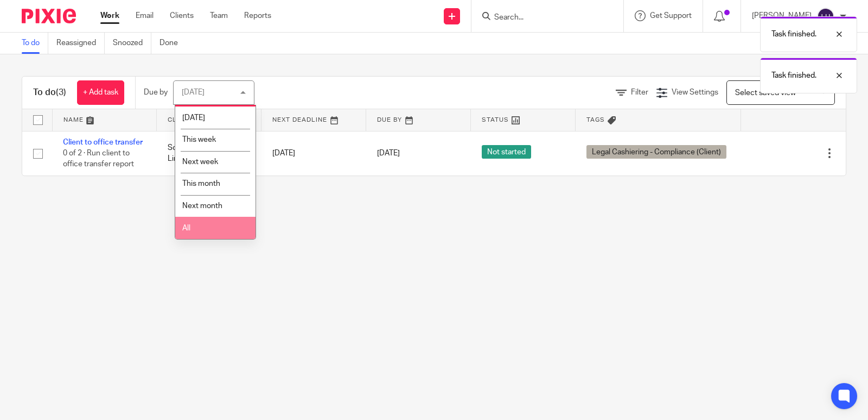 The height and width of the screenshot is (420, 868). Describe the element at coordinates (182, 16) in the screenshot. I see `a: Clients` at that location.